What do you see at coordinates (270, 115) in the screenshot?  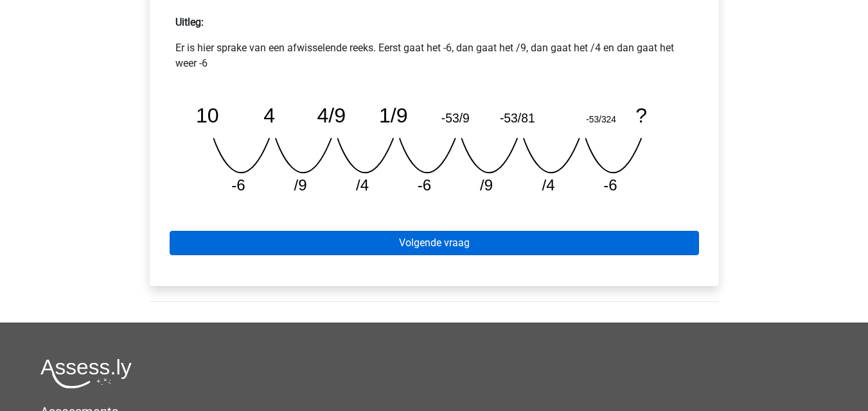 I see `tspan: 4` at bounding box center [270, 115].